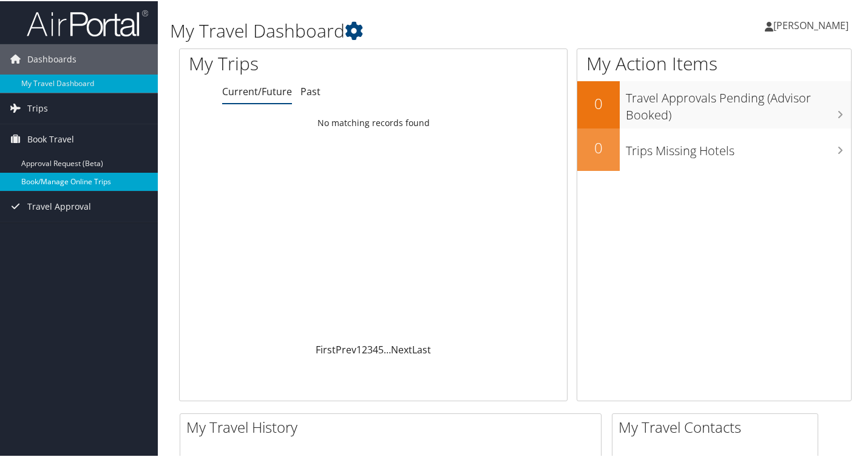  I want to click on h3: Travel Approvals Pending (Advisor Booked), so click(738, 103).